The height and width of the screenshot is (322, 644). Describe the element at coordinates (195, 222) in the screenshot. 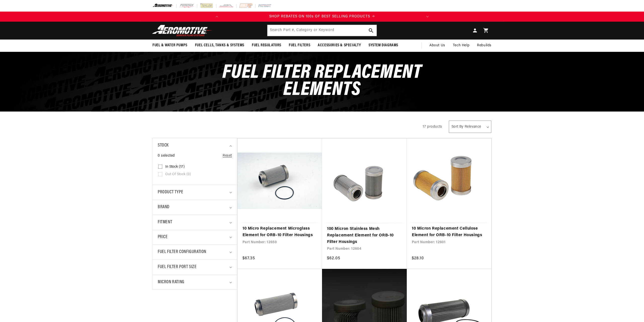

I see `summary: Fitment (0 selected)` at that location.